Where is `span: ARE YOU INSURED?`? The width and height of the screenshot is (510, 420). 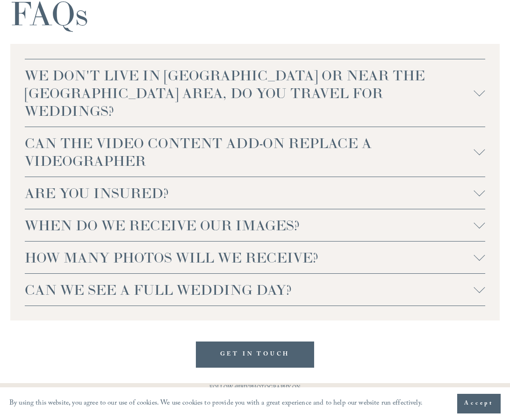 span: ARE YOU INSURED? is located at coordinates (249, 193).